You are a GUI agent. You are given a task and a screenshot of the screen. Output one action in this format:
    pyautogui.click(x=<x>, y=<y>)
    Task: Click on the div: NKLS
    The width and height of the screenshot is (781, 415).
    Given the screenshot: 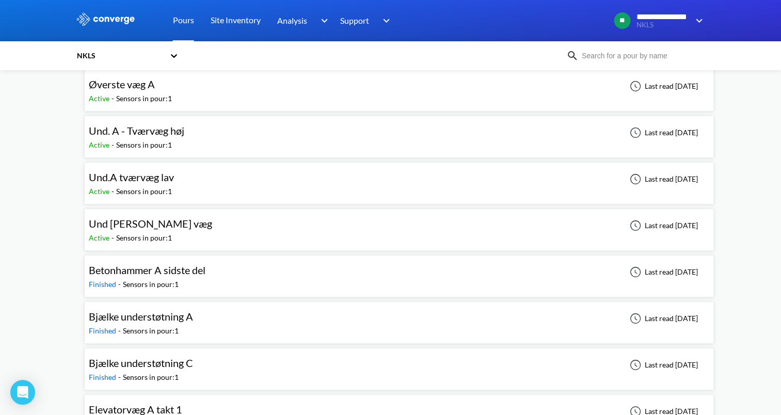 What is the action you would take?
    pyautogui.click(x=120, y=56)
    